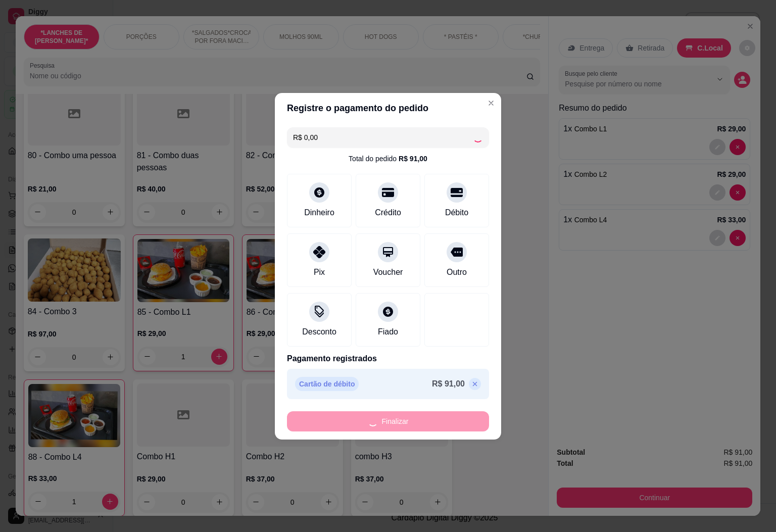 This screenshot has height=532, width=776. Describe the element at coordinates (388, 159) in the screenshot. I see `div: Total do pedido` at that location.